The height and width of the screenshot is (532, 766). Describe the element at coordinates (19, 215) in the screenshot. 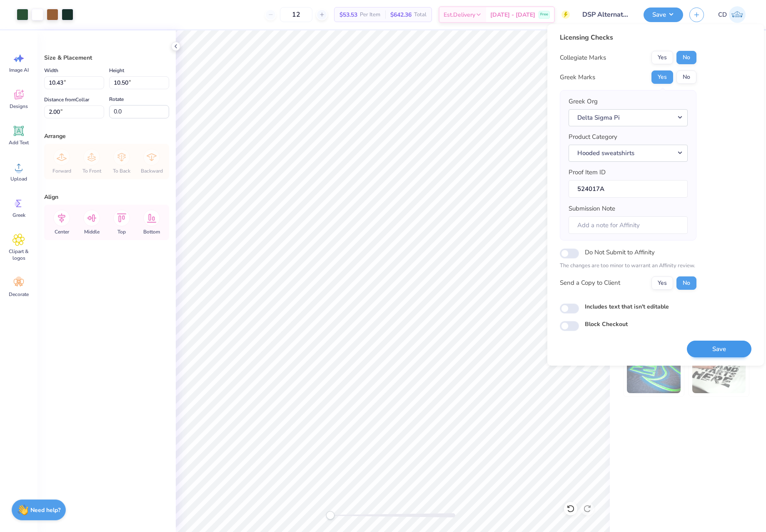

I see `span: Greek` at that location.